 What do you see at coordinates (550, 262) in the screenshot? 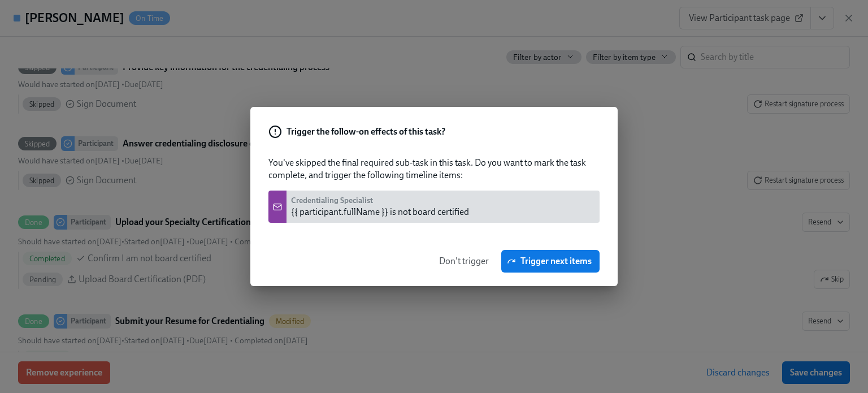
I see `button: Trigger next items` at bounding box center [550, 262].